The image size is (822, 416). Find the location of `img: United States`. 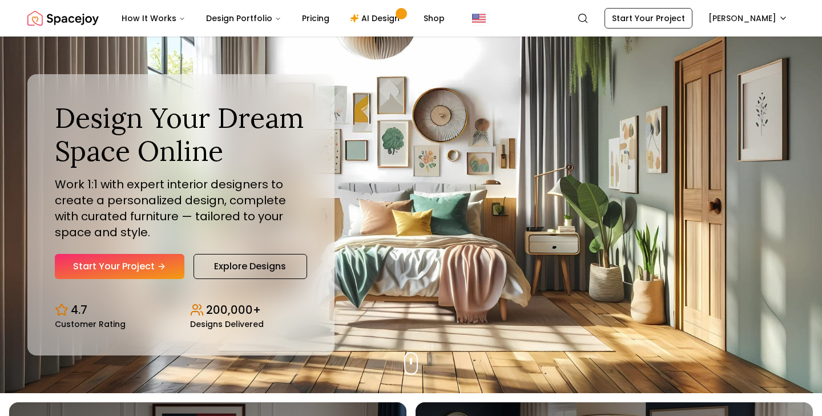

img: United States is located at coordinates (479, 18).